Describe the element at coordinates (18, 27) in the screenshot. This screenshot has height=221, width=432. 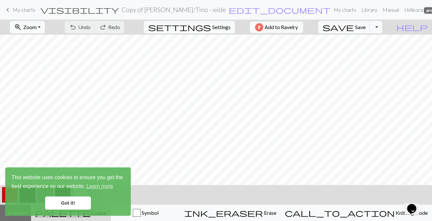
I see `span: zoom_in` at that location.